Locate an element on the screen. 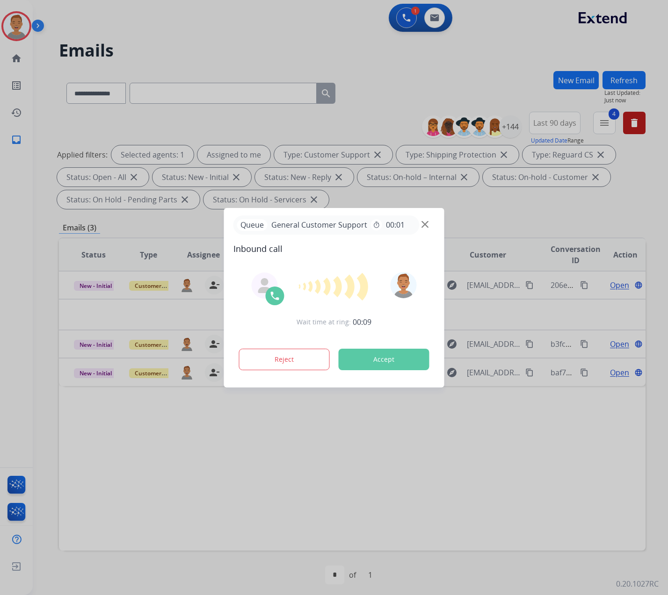 This screenshot has height=595, width=668. img: close-button is located at coordinates (425, 224).